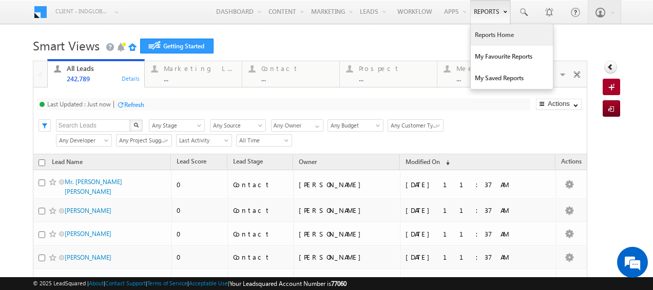  I want to click on div: Refresh, so click(134, 104).